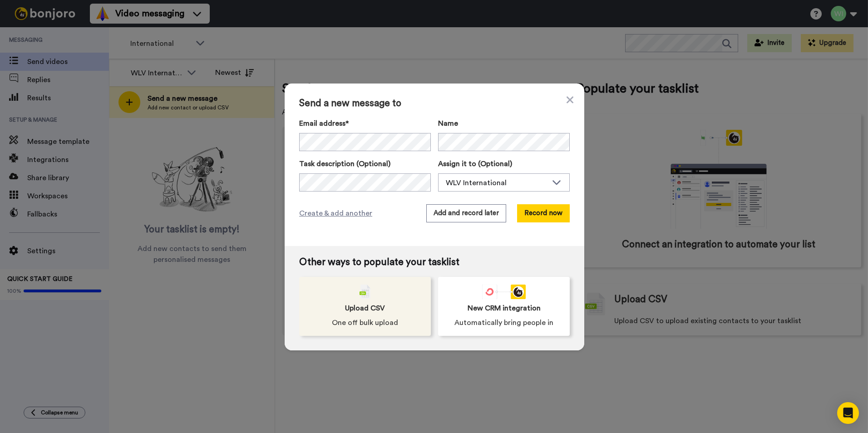 The width and height of the screenshot is (868, 433). What do you see at coordinates (504, 292) in the screenshot?
I see `div: animation` at bounding box center [504, 292].